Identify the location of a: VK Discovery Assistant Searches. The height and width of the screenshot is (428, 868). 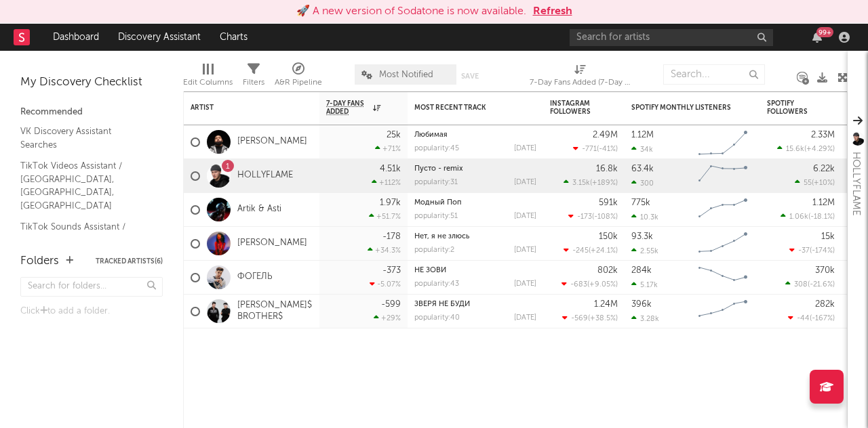
(85, 138).